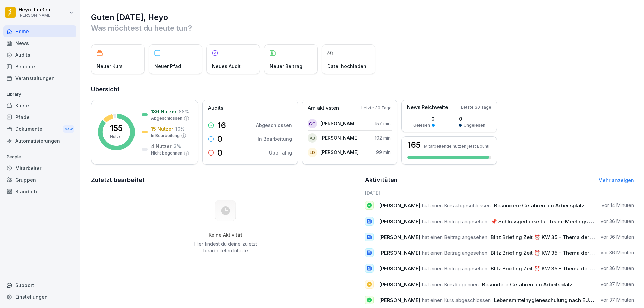 Image resolution: width=644 pixels, height=308 pixels. Describe the element at coordinates (362, 89) in the screenshot. I see `h2: Übersicht` at that location.